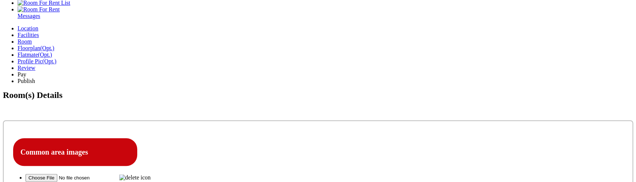 The height and width of the screenshot is (182, 636). Describe the element at coordinates (26, 67) in the screenshot. I see `span: Review` at that location.